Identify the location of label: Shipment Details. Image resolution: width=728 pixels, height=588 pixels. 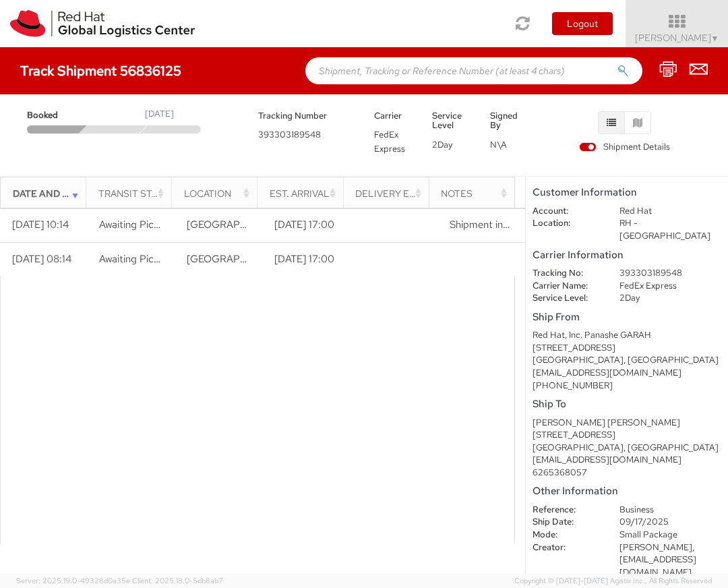
(624, 149).